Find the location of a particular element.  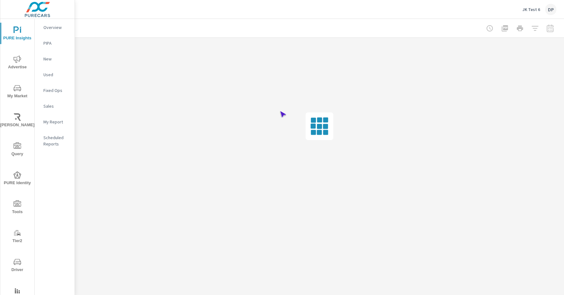

div: Scheduled Reports is located at coordinates (54, 141).